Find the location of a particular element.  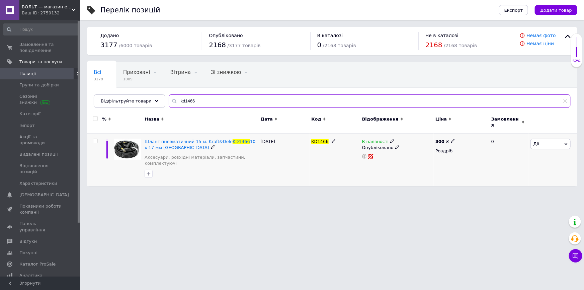

span: Не в каталозі is located at coordinates (442, 35).